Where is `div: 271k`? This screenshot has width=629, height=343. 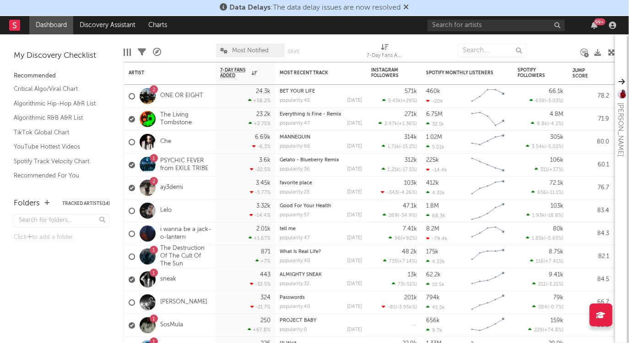
div: 271k is located at coordinates (411, 114).